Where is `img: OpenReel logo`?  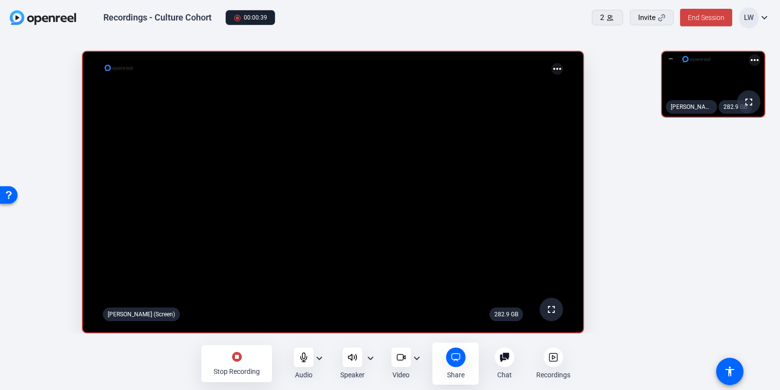
img: OpenReel logo is located at coordinates (43, 18).